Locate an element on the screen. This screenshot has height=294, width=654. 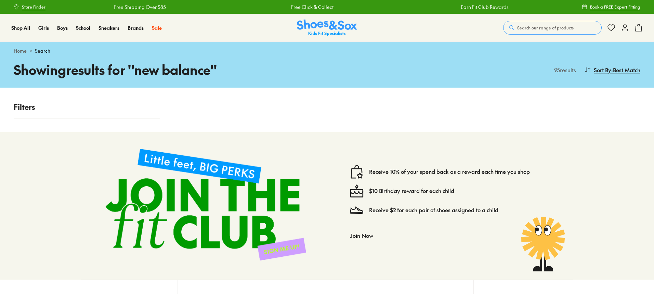
span: Store Finder is located at coordinates (34, 7).